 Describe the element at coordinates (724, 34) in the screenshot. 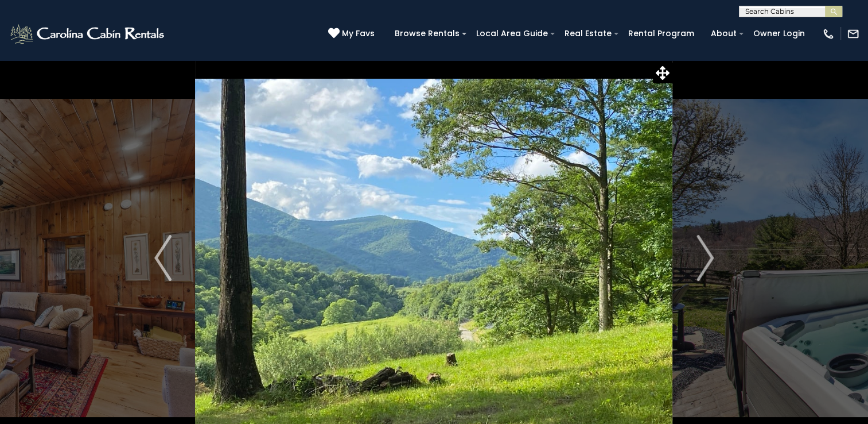

I see `a: About` at that location.